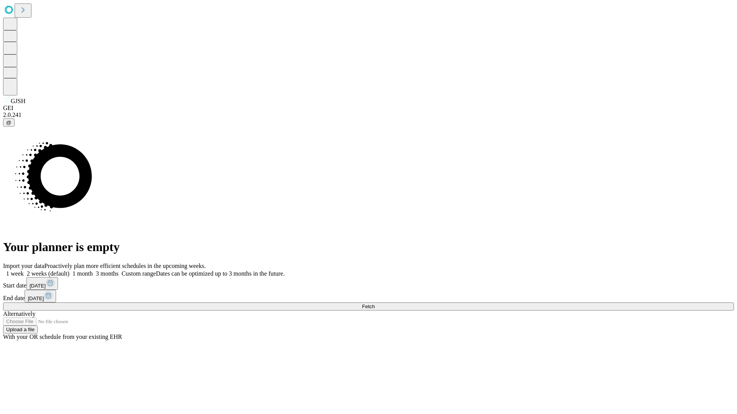 The height and width of the screenshot is (414, 737). I want to click on span: With your OR schedule from your existing EHR, so click(63, 337).